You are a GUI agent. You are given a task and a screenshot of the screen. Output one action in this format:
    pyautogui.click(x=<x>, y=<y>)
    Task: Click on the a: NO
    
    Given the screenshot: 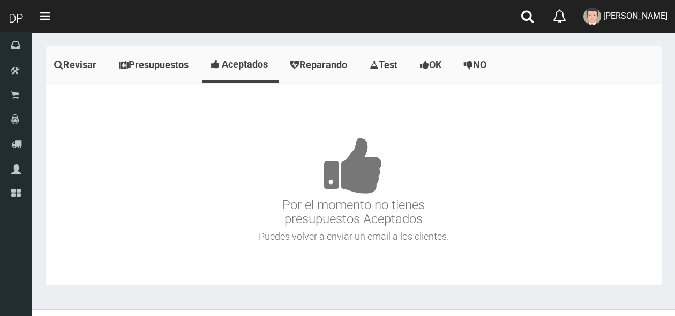 What is the action you would take?
    pyautogui.click(x=476, y=65)
    